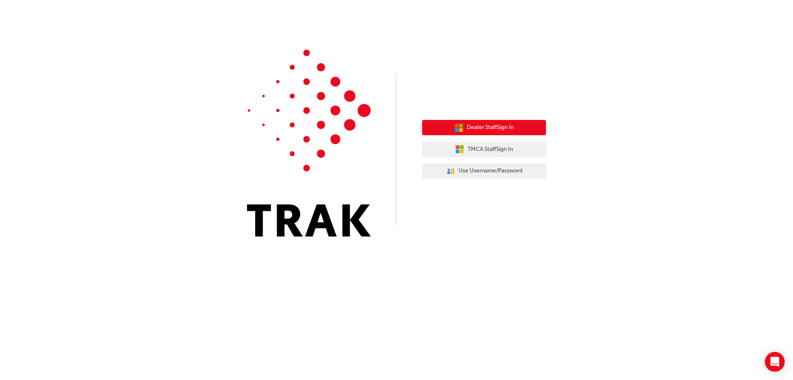 This screenshot has height=380, width=793. What do you see at coordinates (775, 362) in the screenshot?
I see `div: Open Intercom Messenger` at bounding box center [775, 362].